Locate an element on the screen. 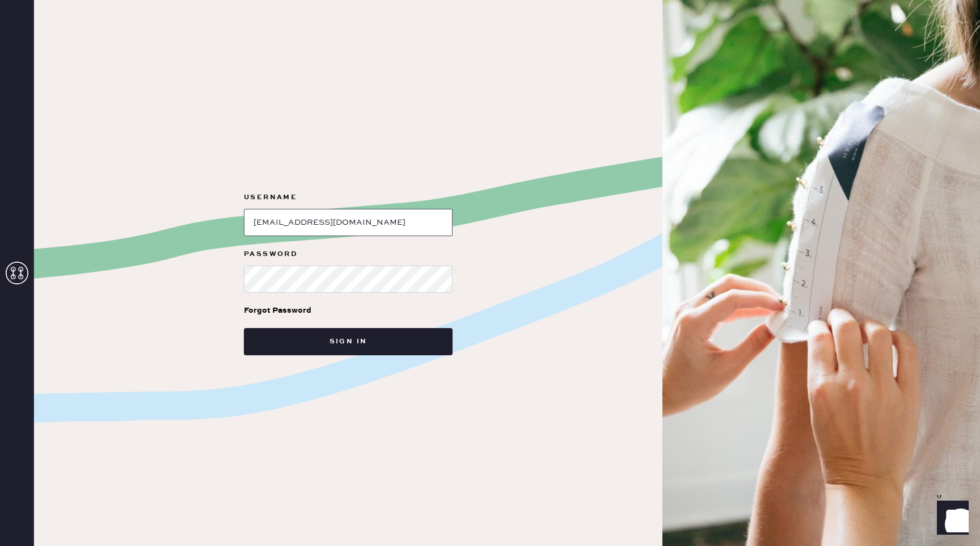  a: Forgot Password is located at coordinates (277, 311).